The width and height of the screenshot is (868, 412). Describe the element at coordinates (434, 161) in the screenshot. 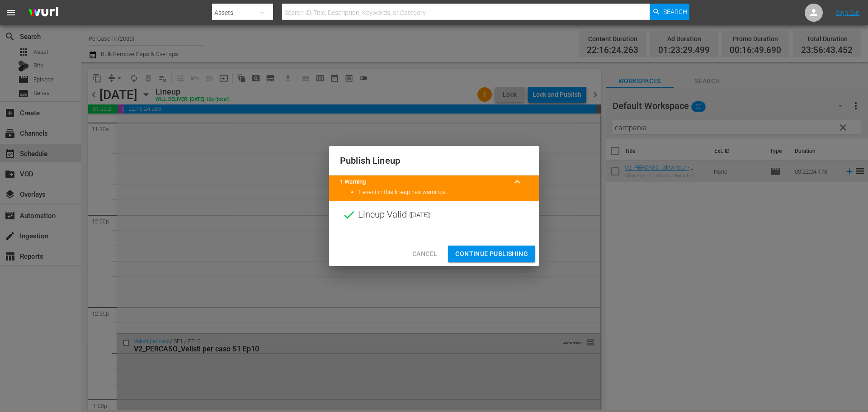

I see `h2: Publish Lineup` at that location.